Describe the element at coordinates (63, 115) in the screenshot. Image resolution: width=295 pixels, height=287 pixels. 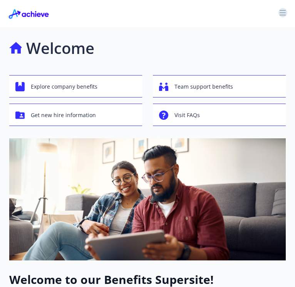
I see `span: Get new hire information` at that location.